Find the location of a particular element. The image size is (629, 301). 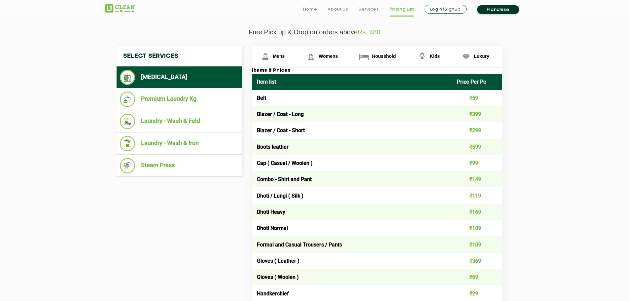

td: Formal and Casual Trousers / Pants is located at coordinates (352, 244).